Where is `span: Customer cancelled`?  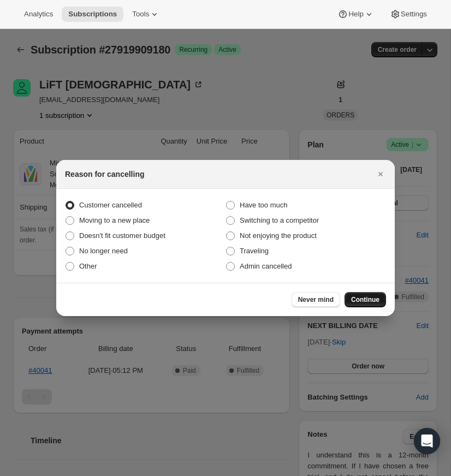 span: Customer cancelled is located at coordinates (110, 205).